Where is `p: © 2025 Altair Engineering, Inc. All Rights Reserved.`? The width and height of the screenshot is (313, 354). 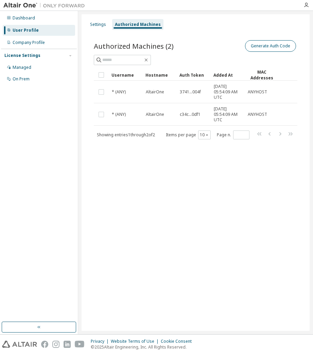 p: © 2025 Altair Engineering, Inc. All Rights Reserved. is located at coordinates (143, 346).